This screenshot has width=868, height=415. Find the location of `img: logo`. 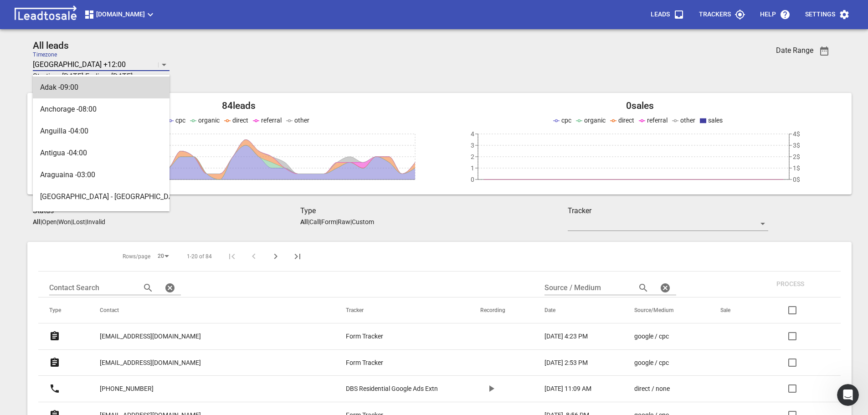

img: logo is located at coordinates (46, 15).